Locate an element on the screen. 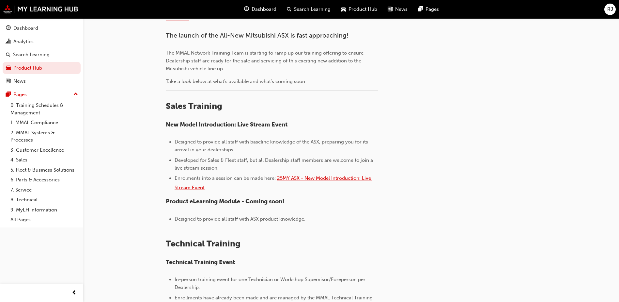  span: In-person training event for one Technician or Workshop Supervisor/Foreperson per Dealership. is located at coordinates (271, 283).